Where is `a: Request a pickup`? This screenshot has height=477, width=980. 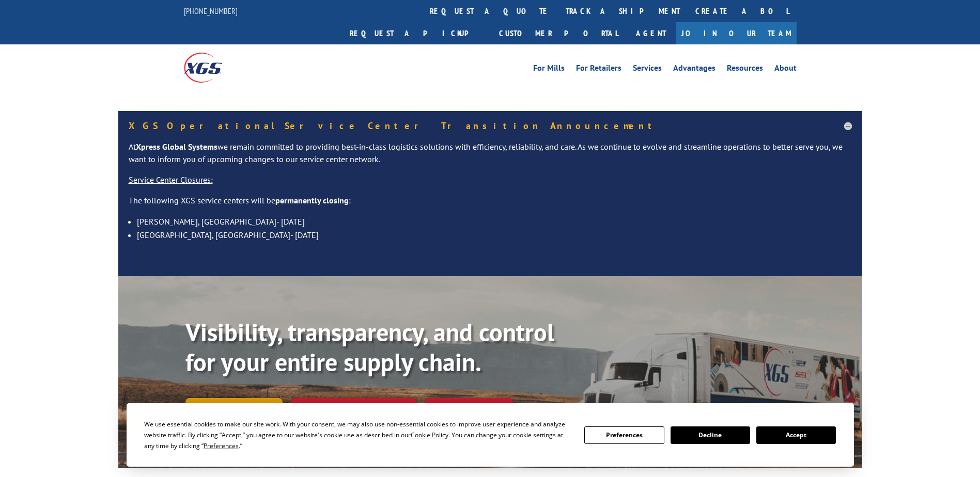 a: Request a pickup is located at coordinates (416, 33).